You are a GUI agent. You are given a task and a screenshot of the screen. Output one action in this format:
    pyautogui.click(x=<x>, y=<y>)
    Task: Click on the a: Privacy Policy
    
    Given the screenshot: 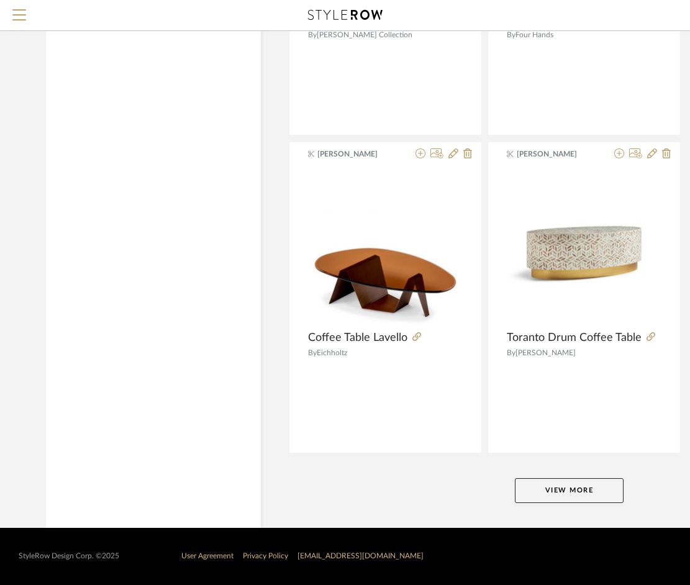 What is the action you would take?
    pyautogui.click(x=265, y=556)
    